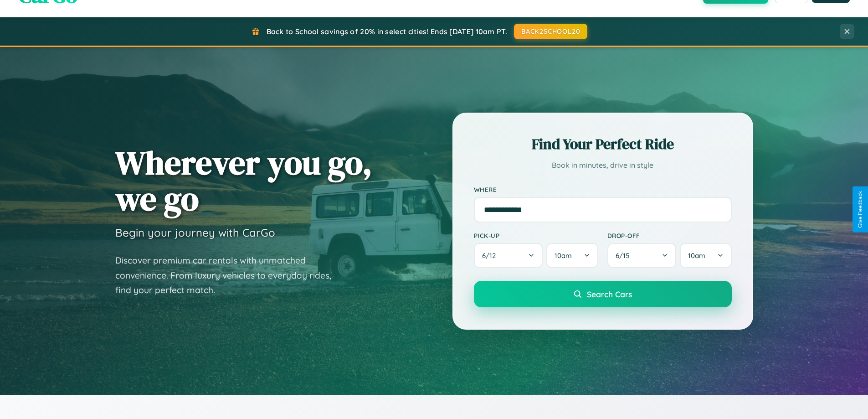  I want to click on button: 6/15, so click(642, 255).